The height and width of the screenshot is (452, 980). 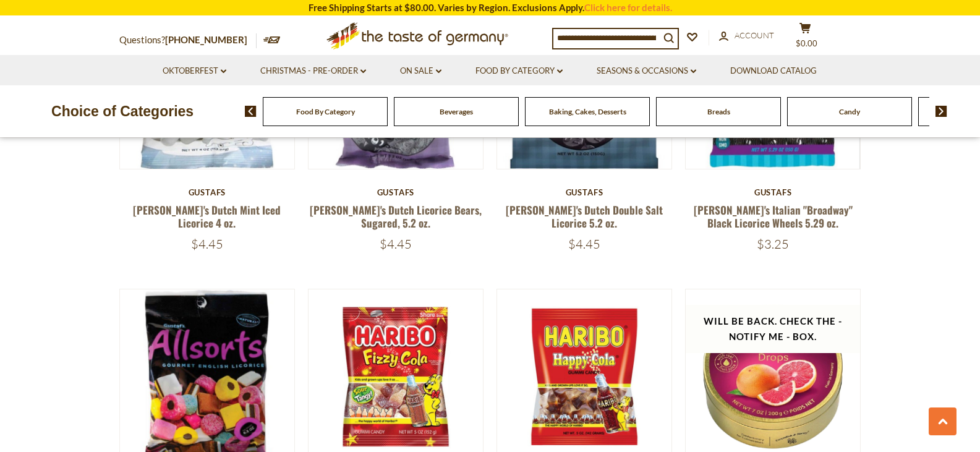 I want to click on span: Beverages, so click(x=456, y=112).